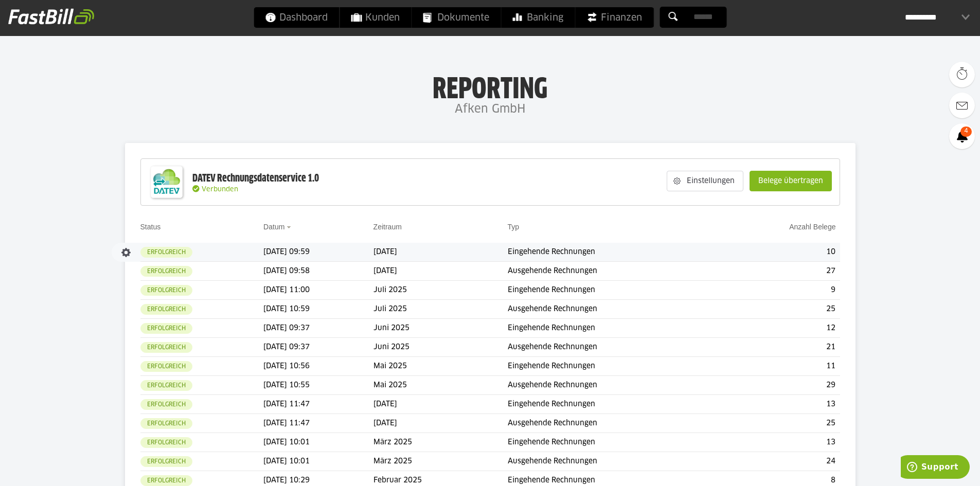 This screenshot has height=486, width=980. What do you see at coordinates (39, 12) in the screenshot?
I see `span: Support` at bounding box center [39, 12].